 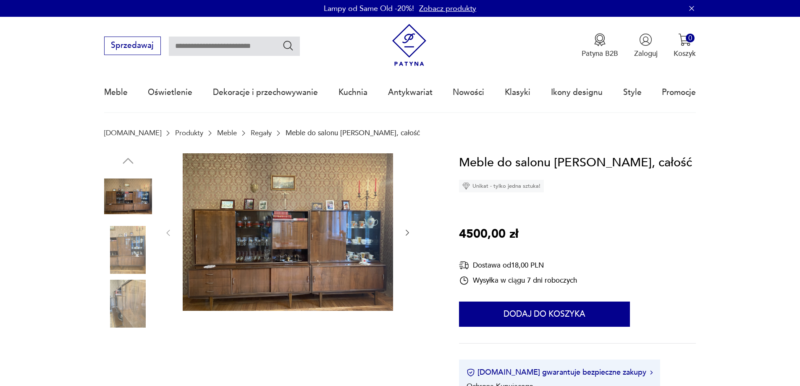 What do you see at coordinates (409, 45) in the screenshot?
I see `img: Patyna - sklep z meblami i dekoracjami vintage` at bounding box center [409, 45].